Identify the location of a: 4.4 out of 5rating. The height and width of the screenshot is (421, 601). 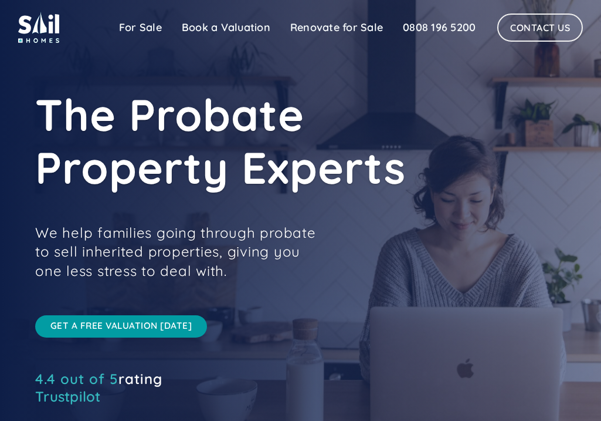
(99, 378).